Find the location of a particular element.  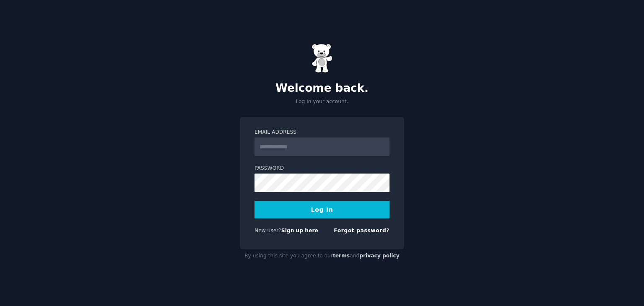

h2: Welcome back. is located at coordinates (322, 88).